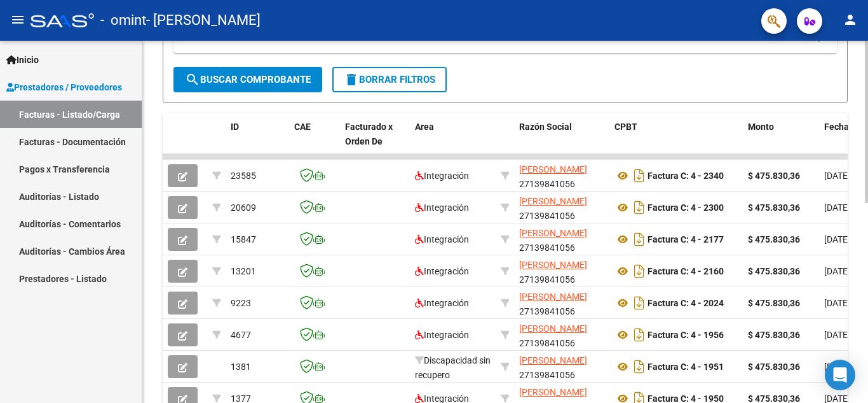  What do you see at coordinates (686, 303) in the screenshot?
I see `strong: Factura C: 4 - 2024` at bounding box center [686, 303].